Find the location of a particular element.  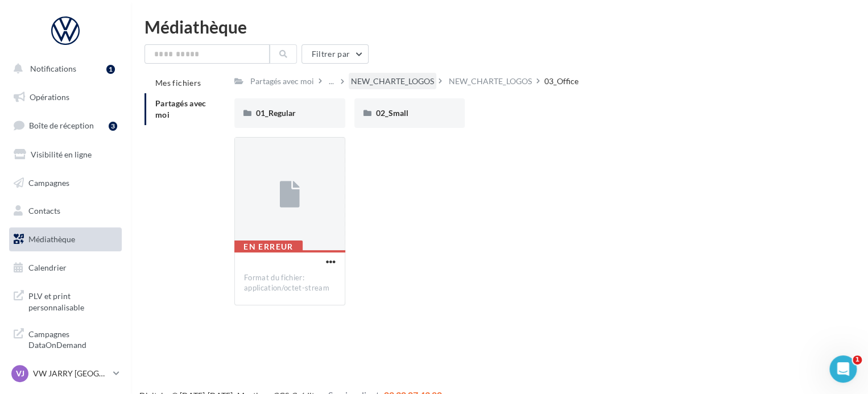

span: Mes fichiers is located at coordinates (178, 83).